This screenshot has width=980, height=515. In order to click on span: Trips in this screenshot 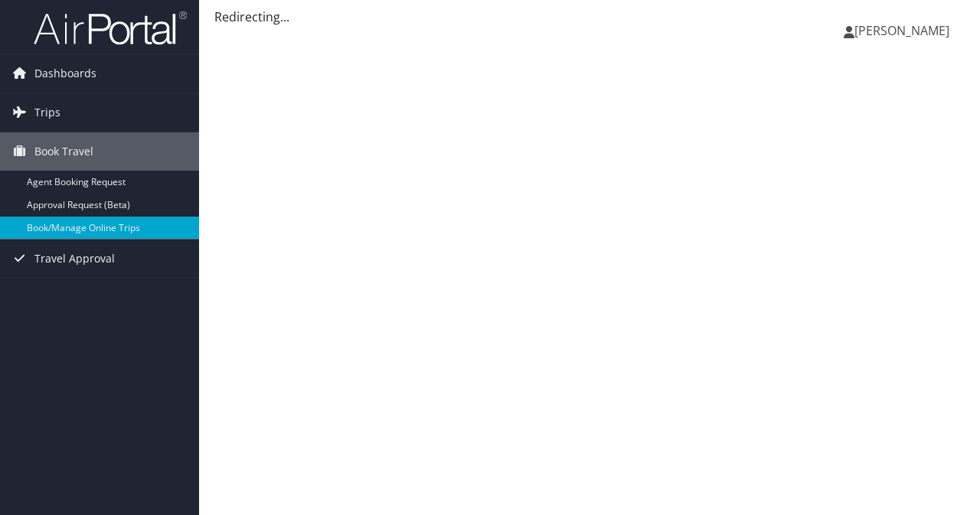, I will do `click(48, 113)`.